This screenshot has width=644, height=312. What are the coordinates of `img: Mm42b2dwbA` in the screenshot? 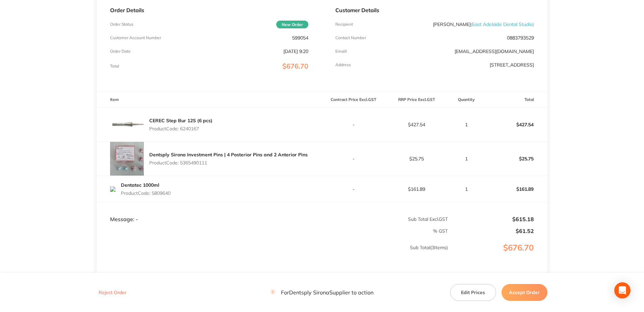 It's located at (127, 125).